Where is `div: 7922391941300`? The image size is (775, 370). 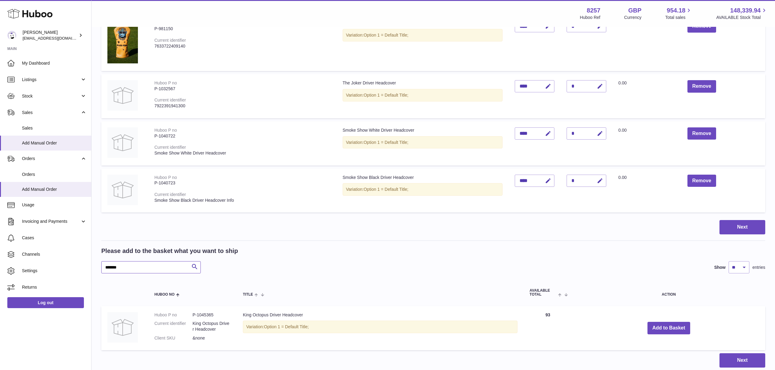 div: 7922391941300 is located at coordinates (242, 106).